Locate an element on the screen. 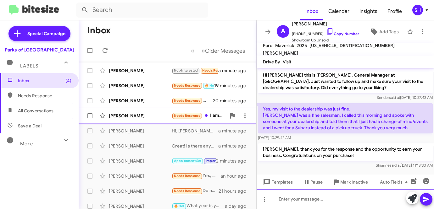 This screenshot has width=434, height=209. div: 2 minutes ago is located at coordinates (234, 161).